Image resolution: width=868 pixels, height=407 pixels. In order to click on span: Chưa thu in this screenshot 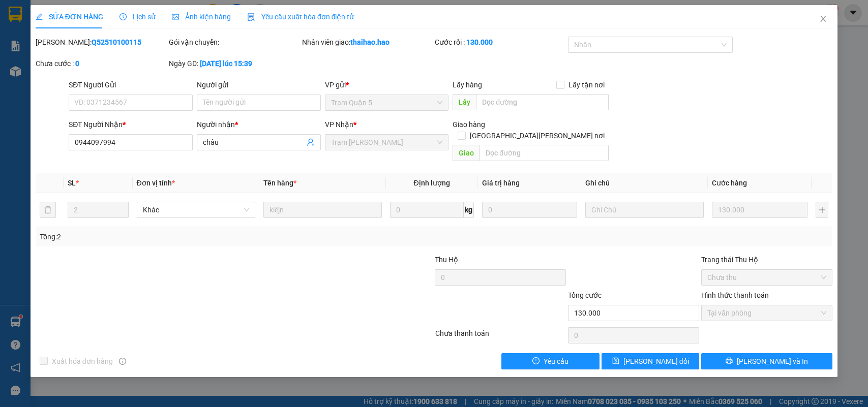, I will do `click(767, 277)`.